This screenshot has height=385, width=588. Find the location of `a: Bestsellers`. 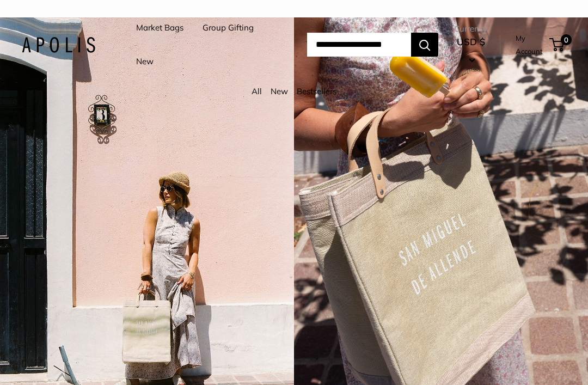

a: Bestsellers is located at coordinates (316, 91).